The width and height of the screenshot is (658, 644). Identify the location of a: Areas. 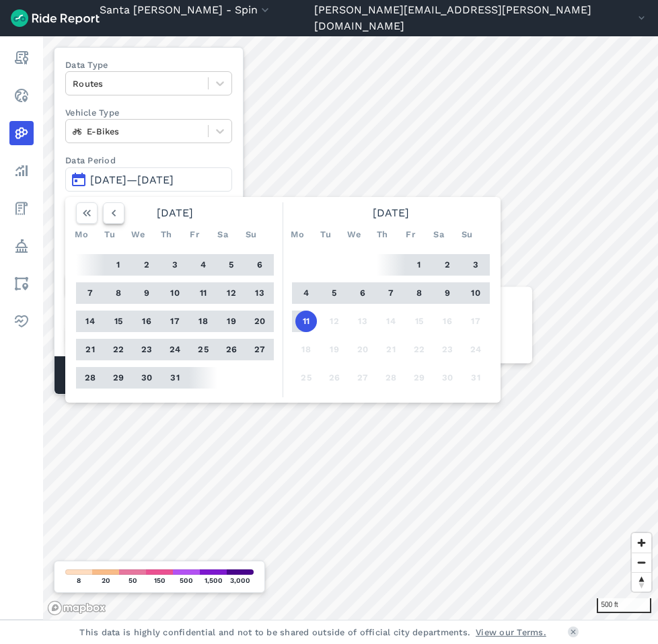
(21, 284).